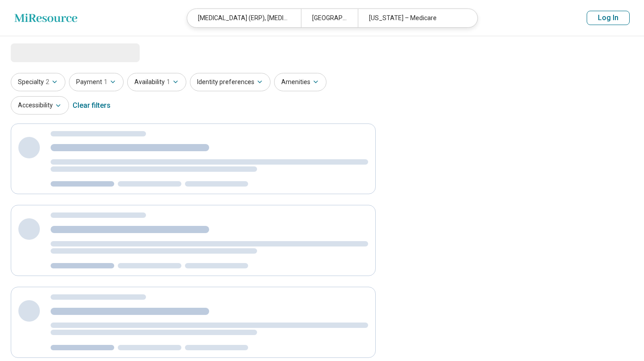  Describe the element at coordinates (230, 82) in the screenshot. I see `button: Identity preferences` at that location.